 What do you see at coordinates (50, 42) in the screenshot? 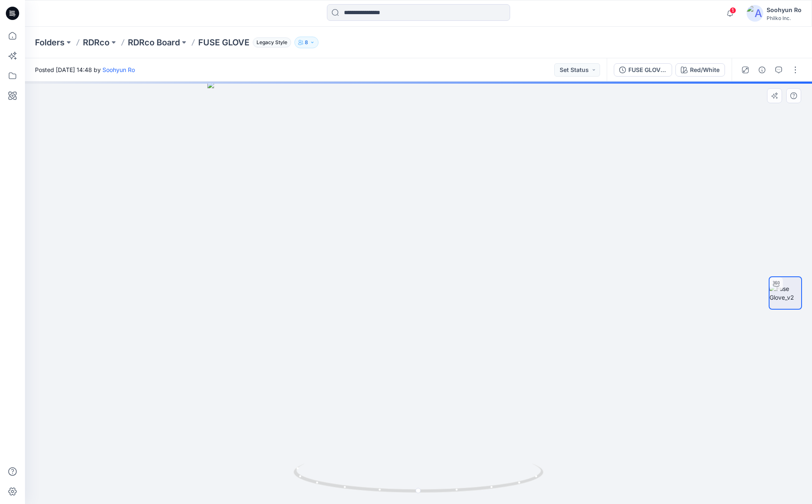
I see `p: Folders` at bounding box center [50, 42].